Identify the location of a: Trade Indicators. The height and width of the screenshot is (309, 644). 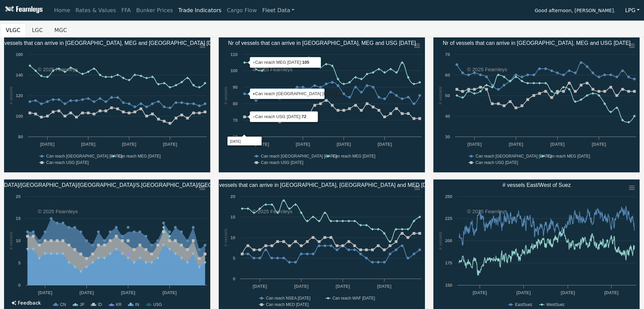
(200, 10).